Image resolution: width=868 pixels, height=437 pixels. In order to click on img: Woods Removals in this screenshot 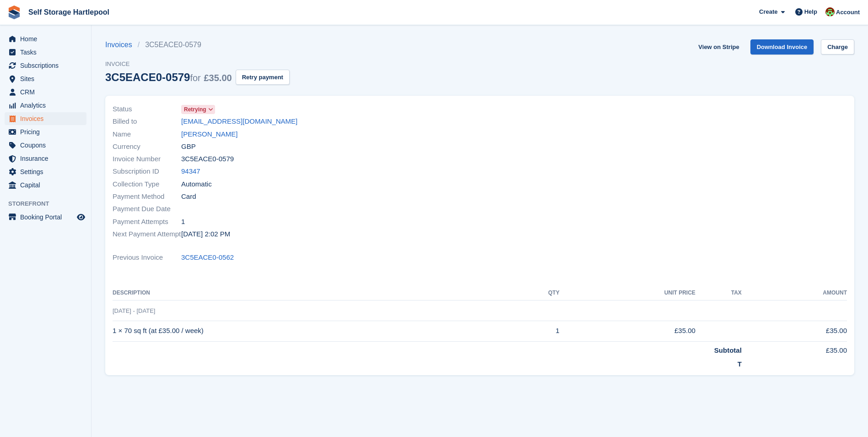, I will do `click(830, 12)`.